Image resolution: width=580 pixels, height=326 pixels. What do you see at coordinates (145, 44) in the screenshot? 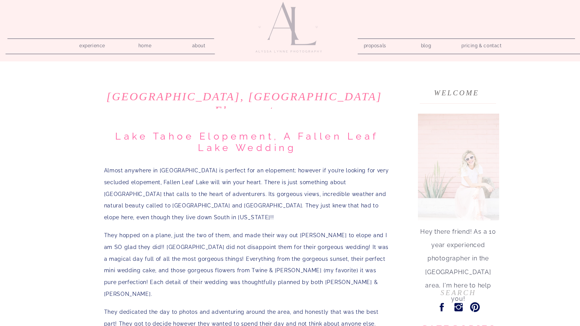
I see `a: home` at bounding box center [145, 44].